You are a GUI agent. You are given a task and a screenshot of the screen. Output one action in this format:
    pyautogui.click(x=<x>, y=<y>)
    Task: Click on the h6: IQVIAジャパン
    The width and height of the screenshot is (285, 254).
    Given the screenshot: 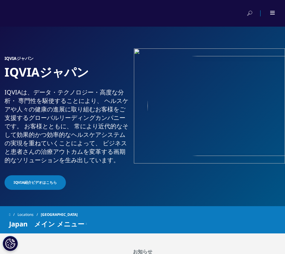 What is the action you would take?
    pyautogui.click(x=68, y=60)
    